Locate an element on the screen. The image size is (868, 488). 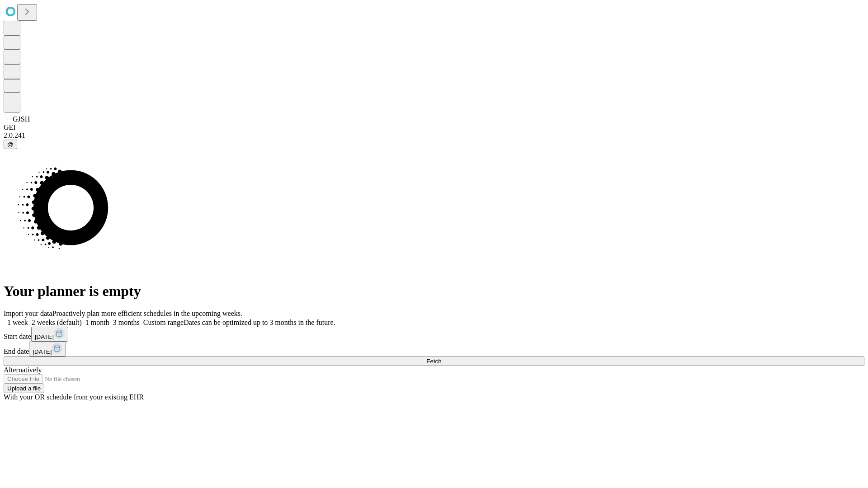
span: Custom range is located at coordinates (164, 322).